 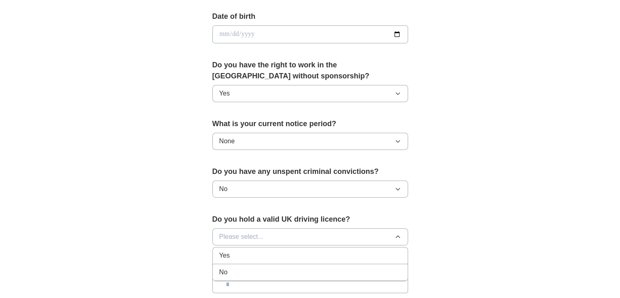 What do you see at coordinates (241, 236) in the screenshot?
I see `span: Please select...` at bounding box center [241, 236].